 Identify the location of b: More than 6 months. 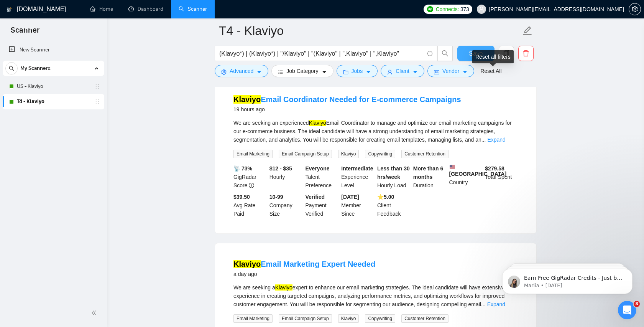
(428, 172).